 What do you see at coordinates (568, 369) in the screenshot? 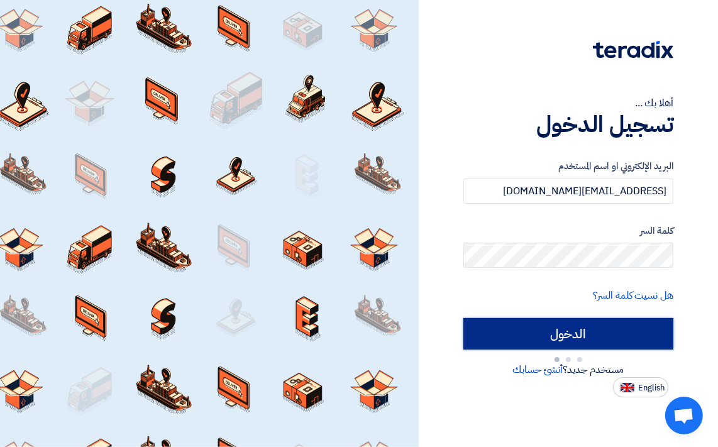
I see `div: مستخدم جديد؟` at bounding box center [568, 369].